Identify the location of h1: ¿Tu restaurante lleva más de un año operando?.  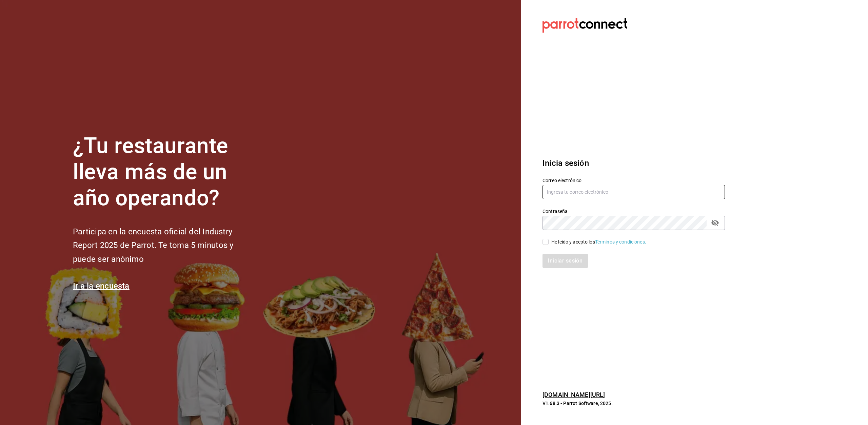
(164, 172).